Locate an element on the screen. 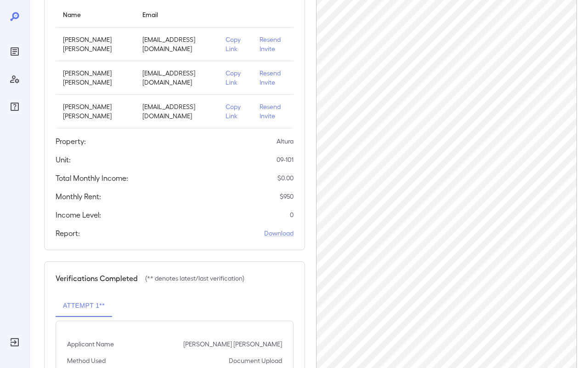 The image size is (588, 368). h5: Verifications Completed is located at coordinates (96, 278).